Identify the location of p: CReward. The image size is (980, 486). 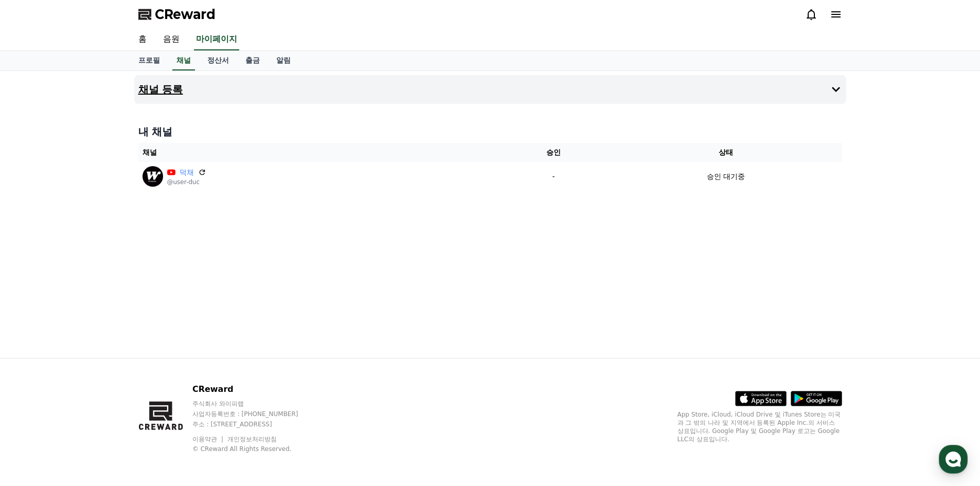
(255, 389).